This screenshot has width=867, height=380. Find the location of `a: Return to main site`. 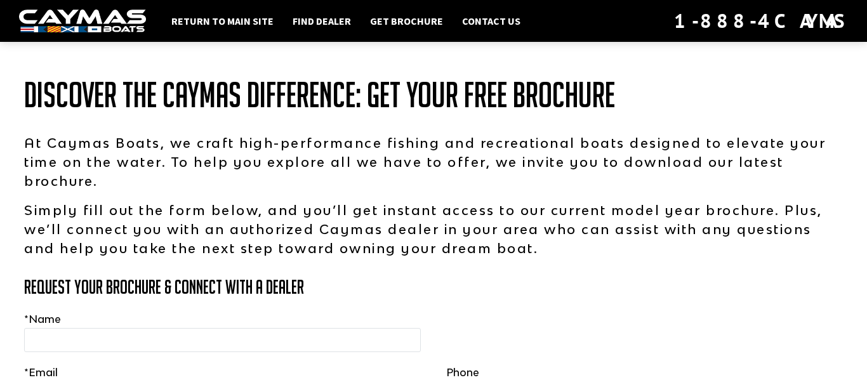

a: Return to main site is located at coordinates (222, 21).